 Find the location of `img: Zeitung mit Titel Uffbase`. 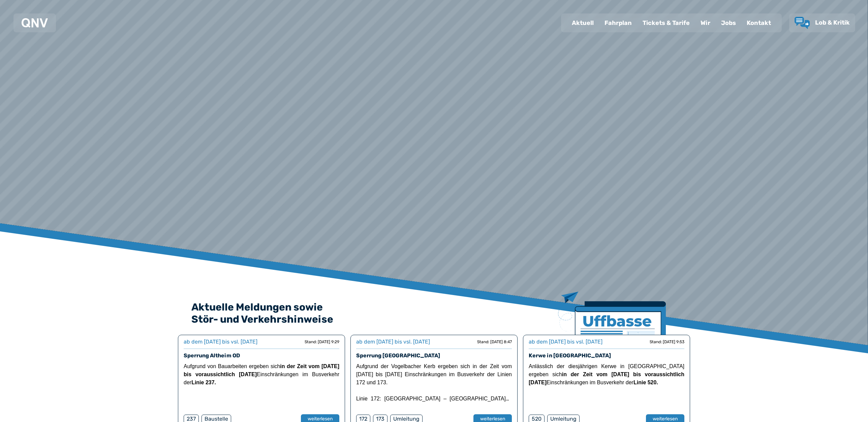

img: Zeitung mit Titel Uffbase is located at coordinates (612, 334).